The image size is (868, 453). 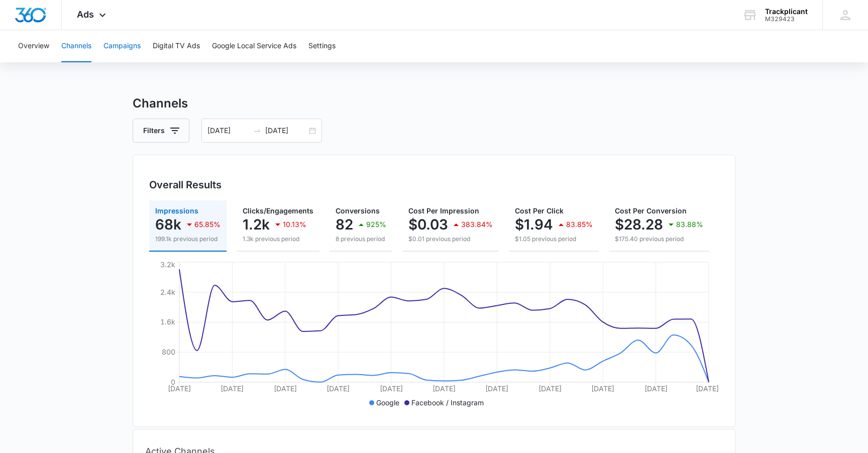 I want to click on span: Cost Per Conversion, so click(x=651, y=210).